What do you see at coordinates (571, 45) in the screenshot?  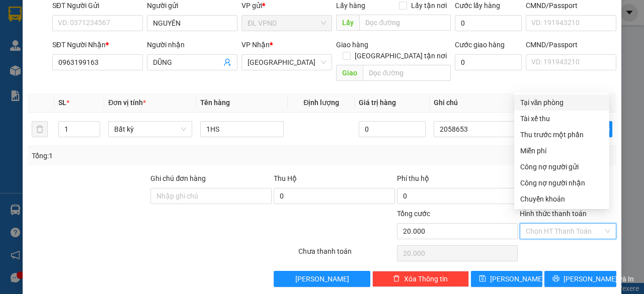 I see `div: CMND/Passport` at bounding box center [571, 45].